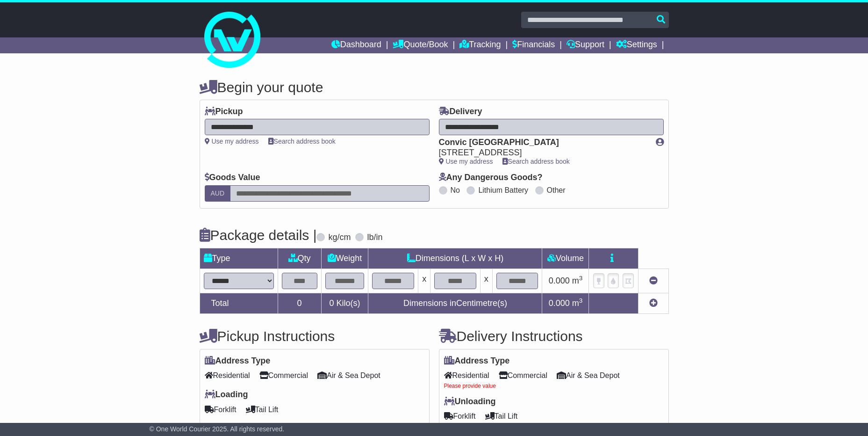 This screenshot has width=868, height=436. What do you see at coordinates (460, 112) in the screenshot?
I see `label: Delivery` at bounding box center [460, 112].